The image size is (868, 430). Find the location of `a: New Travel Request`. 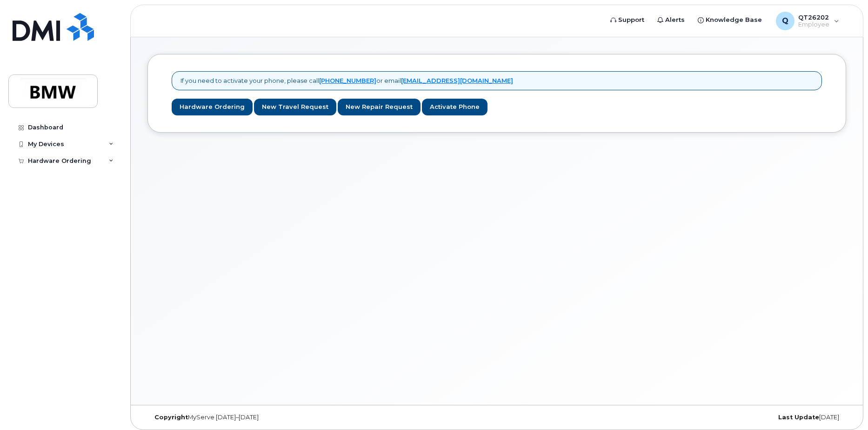

a: New Travel Request is located at coordinates (295, 107).